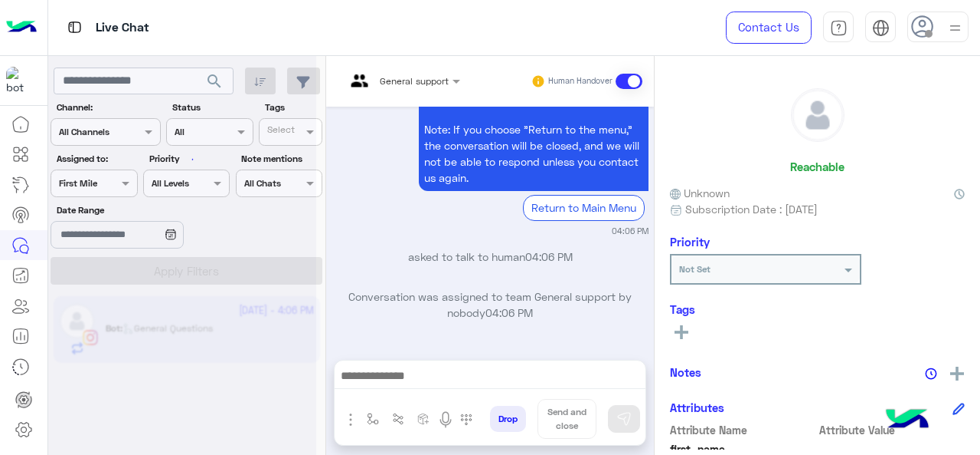 The image size is (980, 455). What do you see at coordinates (817, 166) in the screenshot?
I see `h6: Reachable` at bounding box center [817, 166].